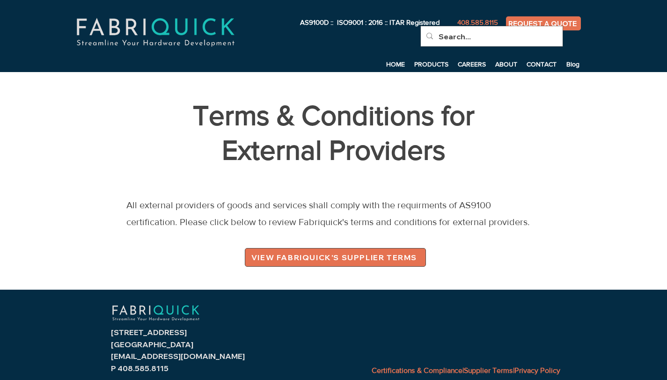 This screenshot has width=667, height=380. What do you see at coordinates (573, 64) in the screenshot?
I see `a: Blog` at bounding box center [573, 64].